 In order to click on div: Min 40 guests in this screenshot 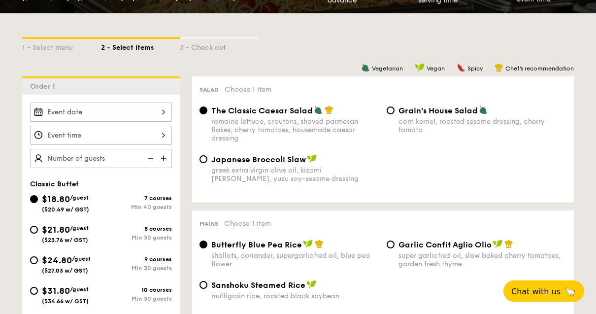, I will do `click(136, 207)`.